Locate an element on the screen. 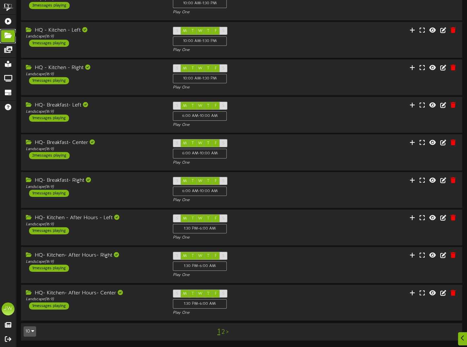  div: HQ- Breakfast- Center is located at coordinates (95, 143).